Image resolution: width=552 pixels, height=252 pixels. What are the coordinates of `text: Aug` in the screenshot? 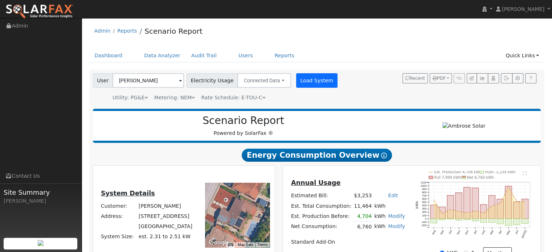 It's located at (434, 233).